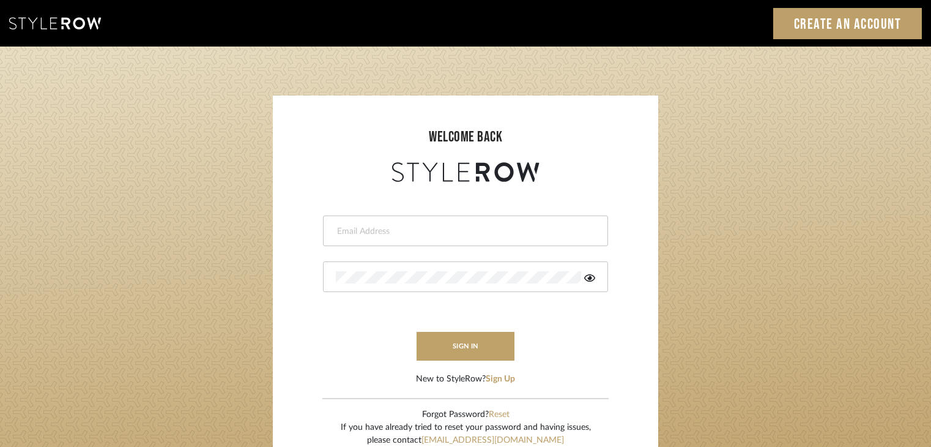  I want to click on div: If you have already tried to reset your password and having issues, please contact, so click(466, 434).